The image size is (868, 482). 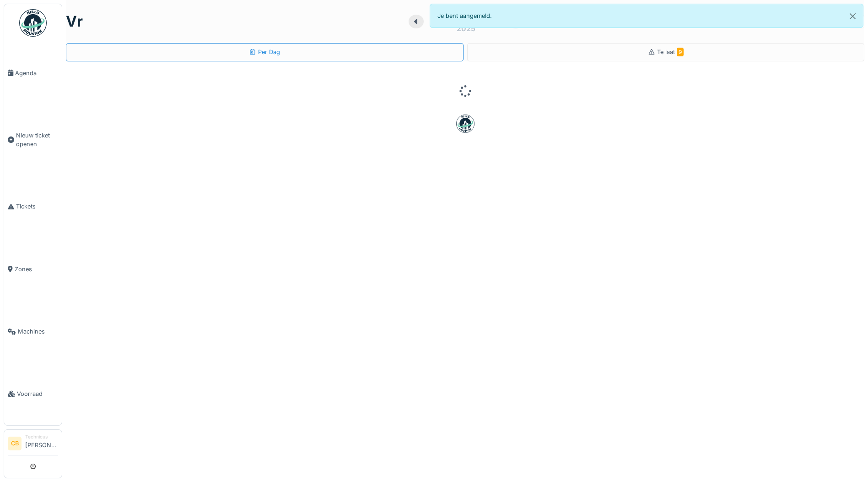 What do you see at coordinates (74, 22) in the screenshot?
I see `h1: vr` at bounding box center [74, 22].